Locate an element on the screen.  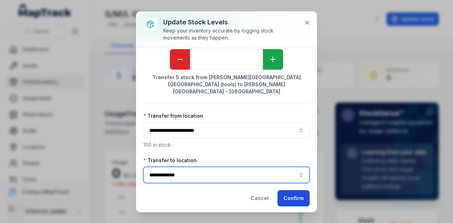
p: 100 in stock is located at coordinates (227, 145).